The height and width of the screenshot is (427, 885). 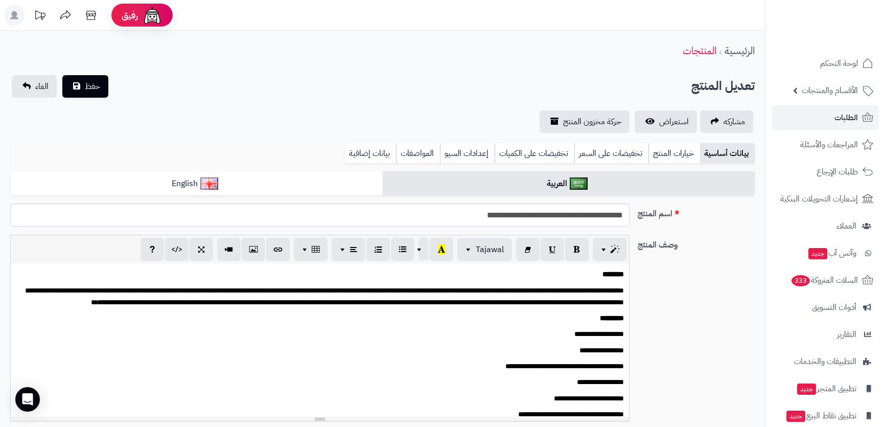 What do you see at coordinates (674, 122) in the screenshot?
I see `span: استعراض` at bounding box center [674, 122].